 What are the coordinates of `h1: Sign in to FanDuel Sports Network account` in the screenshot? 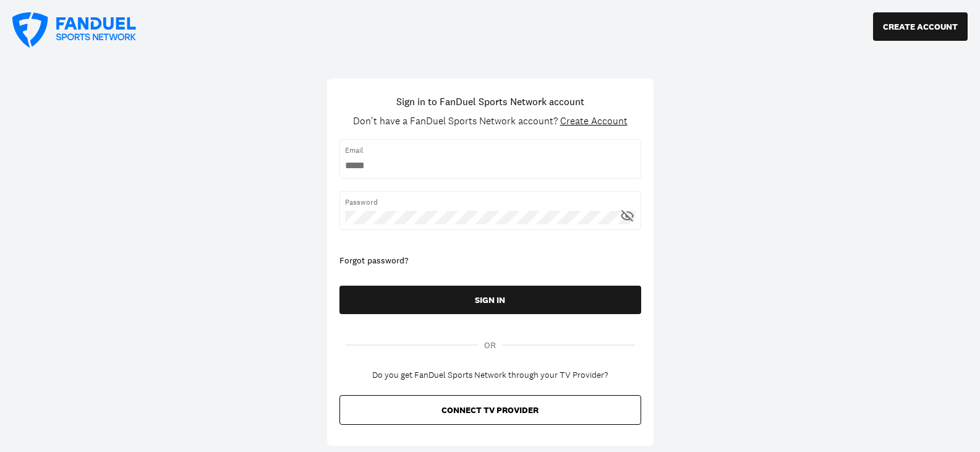 It's located at (490, 102).